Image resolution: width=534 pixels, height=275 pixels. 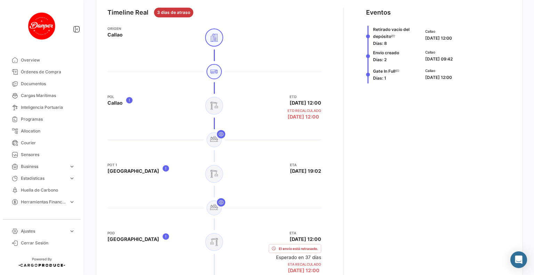 What do you see at coordinates (43, 178) in the screenshot?
I see `span: Estadísticas` at bounding box center [43, 178].